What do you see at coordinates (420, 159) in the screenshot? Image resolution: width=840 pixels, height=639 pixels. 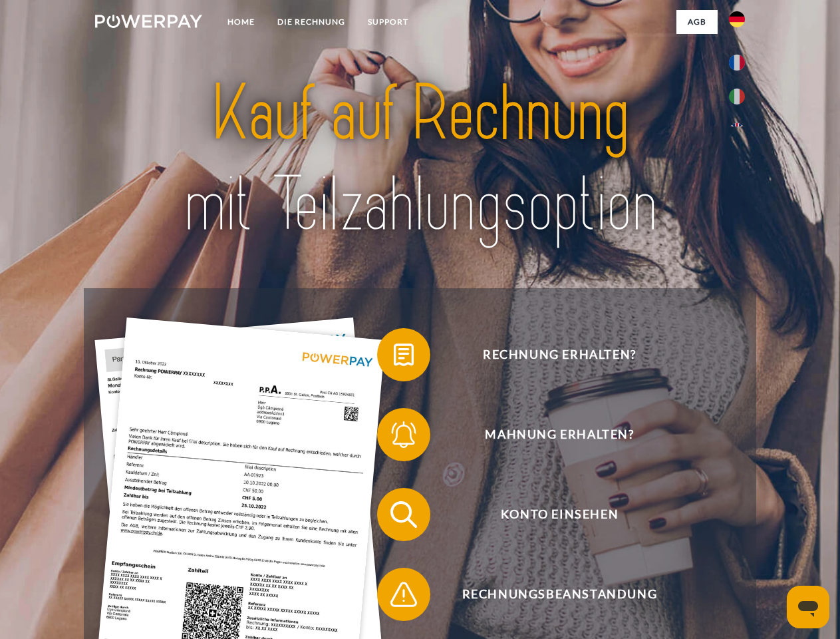 I see `img: title-powerpay_de.svg` at bounding box center [420, 159].